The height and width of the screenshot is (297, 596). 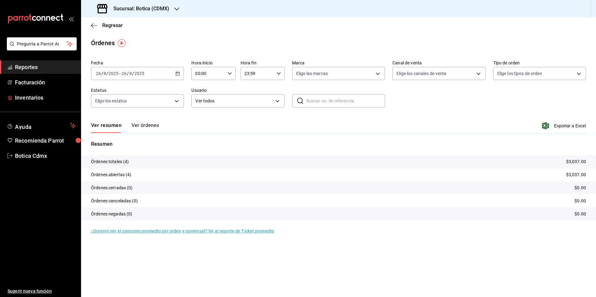 What do you see at coordinates (45, 156) in the screenshot?
I see `span: Botica Cdmx` at bounding box center [45, 156].